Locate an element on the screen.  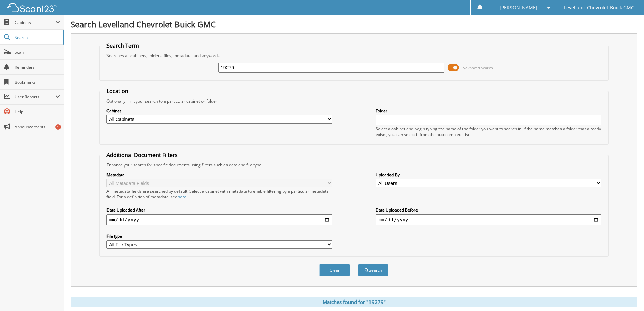
input: start is located at coordinates (219, 219).